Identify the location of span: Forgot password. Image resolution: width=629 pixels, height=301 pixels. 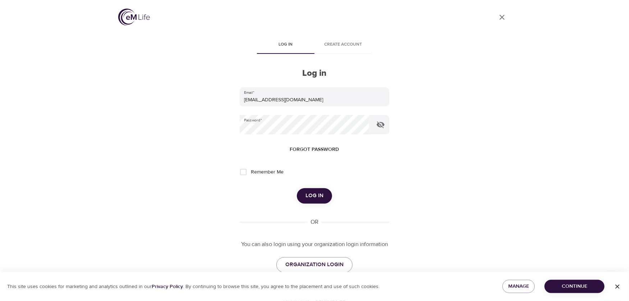
(315, 150).